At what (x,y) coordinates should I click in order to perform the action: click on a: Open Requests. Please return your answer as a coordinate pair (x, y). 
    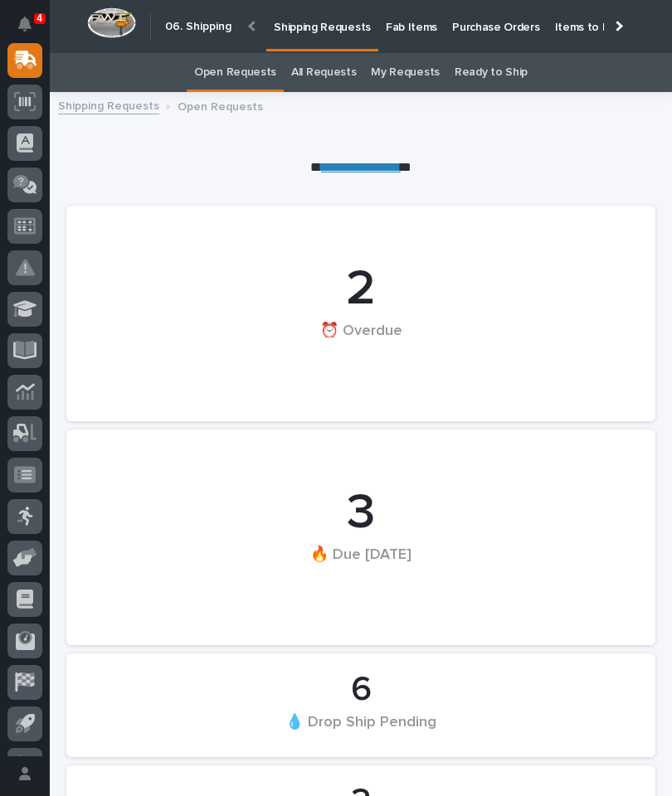
    Looking at the image, I should click on (235, 72).